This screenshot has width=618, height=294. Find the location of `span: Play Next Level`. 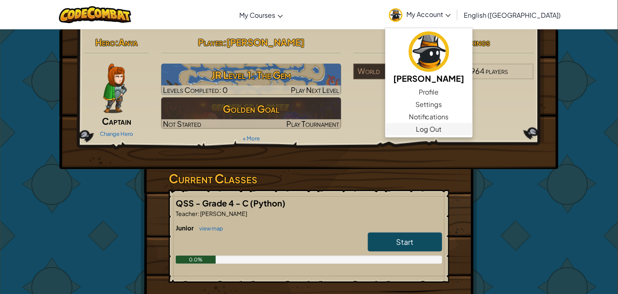

span: Play Next Level is located at coordinates (315, 90).